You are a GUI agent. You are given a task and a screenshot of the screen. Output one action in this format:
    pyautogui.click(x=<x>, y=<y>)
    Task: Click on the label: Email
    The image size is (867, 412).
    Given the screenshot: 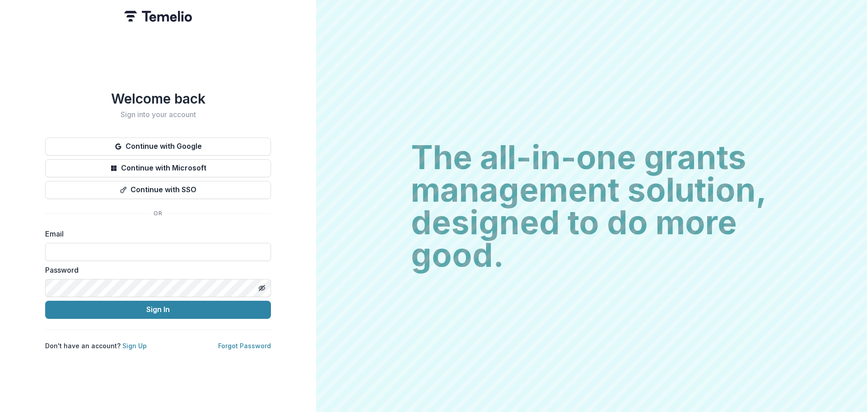 What is the action you would take?
    pyautogui.click(x=155, y=234)
    